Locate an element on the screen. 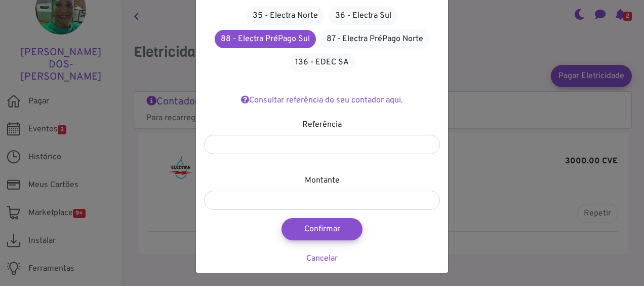 The image size is (644, 286). button: Confirmar is located at coordinates (322, 229).